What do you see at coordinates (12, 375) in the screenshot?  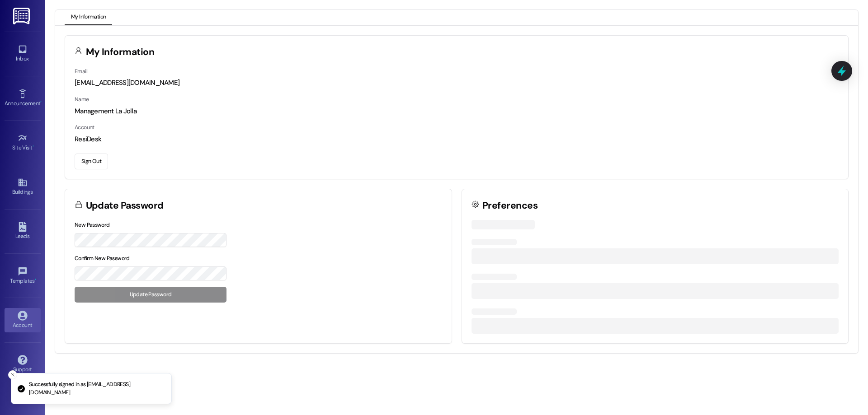 I see `button: Close toast` at bounding box center [12, 375].